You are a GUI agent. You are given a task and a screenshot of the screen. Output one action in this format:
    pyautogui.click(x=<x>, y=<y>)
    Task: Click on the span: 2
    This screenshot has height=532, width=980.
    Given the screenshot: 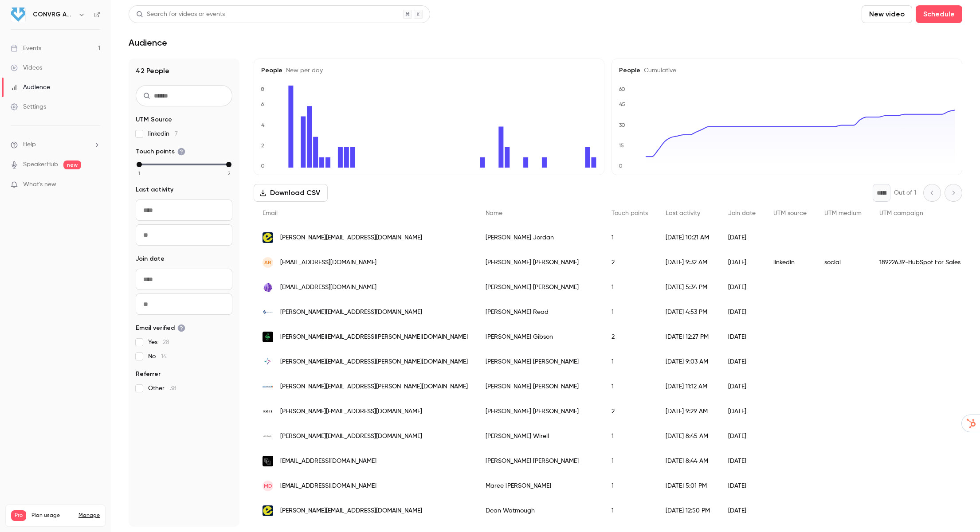 What is the action you would take?
    pyautogui.click(x=229, y=173)
    